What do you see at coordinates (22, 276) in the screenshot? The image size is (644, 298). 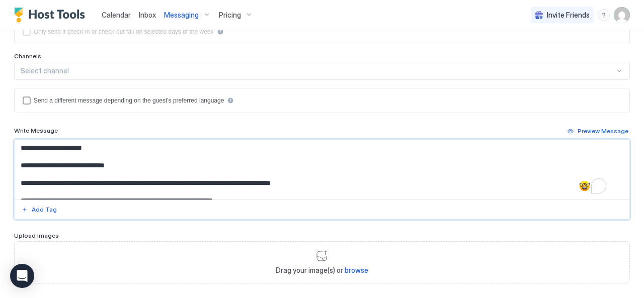 I see `div: Open Intercom Messenger` at bounding box center [22, 276].